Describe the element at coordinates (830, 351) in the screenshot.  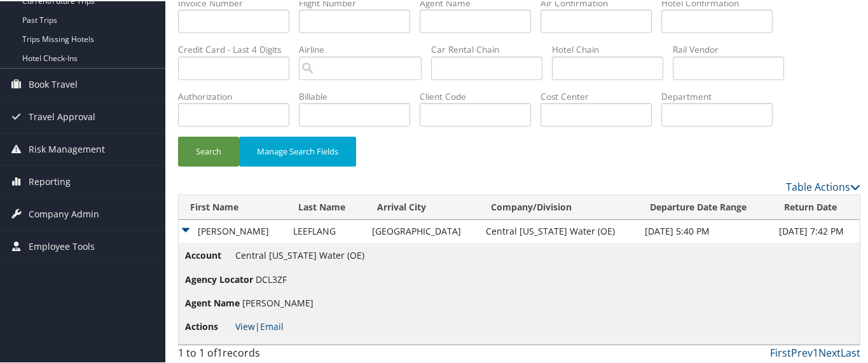
I see `a: Next` at that location.